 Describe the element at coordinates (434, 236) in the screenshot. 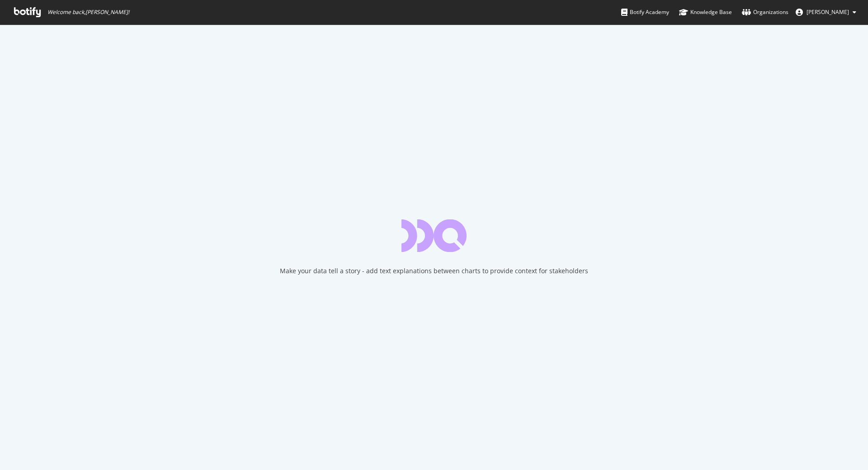

I see `div: animation` at that location.